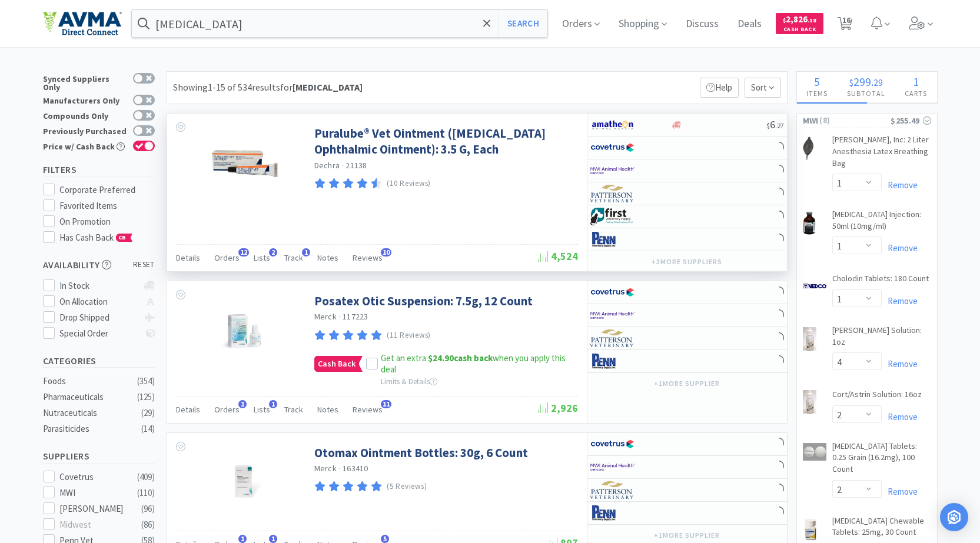 The image size is (980, 543). I want to click on span: MWI, so click(810, 121).